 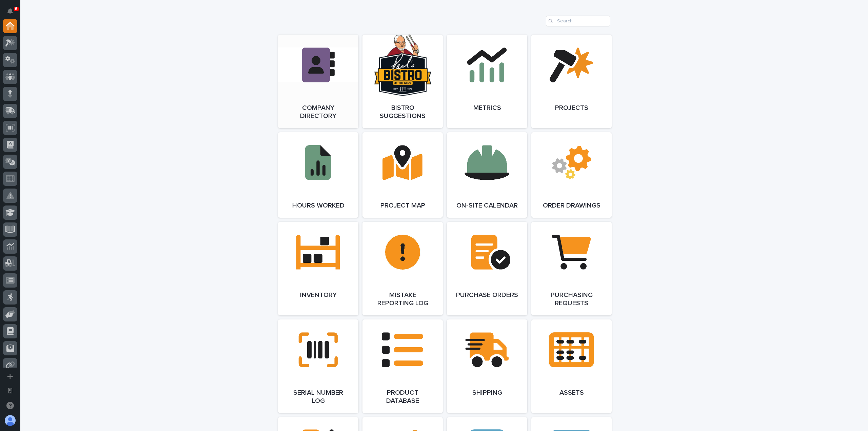 I want to click on a: 📖Help Docs, so click(x=22, y=89).